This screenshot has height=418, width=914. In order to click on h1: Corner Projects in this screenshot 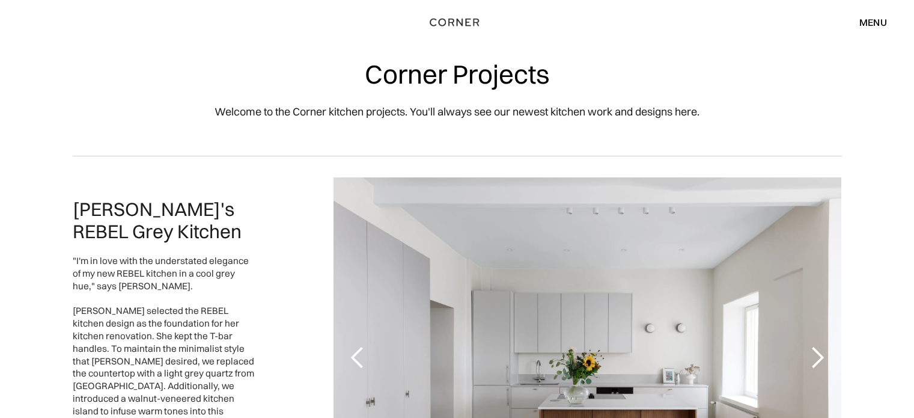, I will do `click(457, 74)`.